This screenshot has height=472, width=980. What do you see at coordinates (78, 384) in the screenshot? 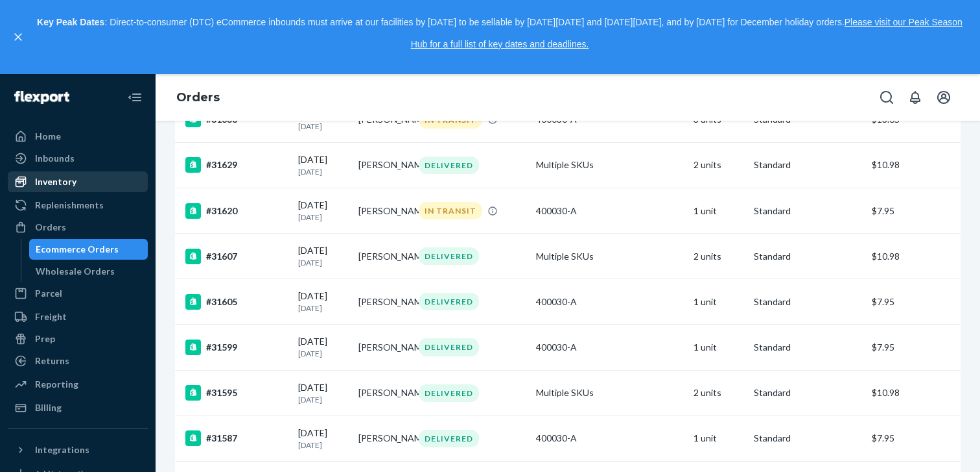
I see `a: Reporting` at bounding box center [78, 384].